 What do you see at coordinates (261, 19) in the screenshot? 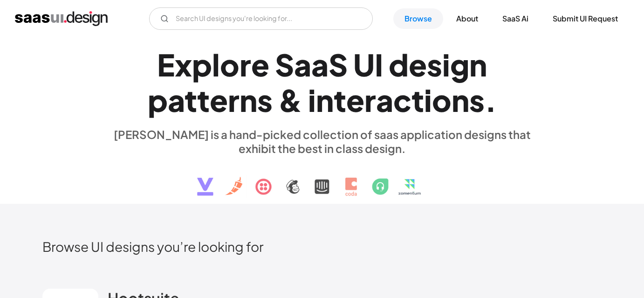
I see `input: Search UI designs you're looking for...` at bounding box center [261, 19].